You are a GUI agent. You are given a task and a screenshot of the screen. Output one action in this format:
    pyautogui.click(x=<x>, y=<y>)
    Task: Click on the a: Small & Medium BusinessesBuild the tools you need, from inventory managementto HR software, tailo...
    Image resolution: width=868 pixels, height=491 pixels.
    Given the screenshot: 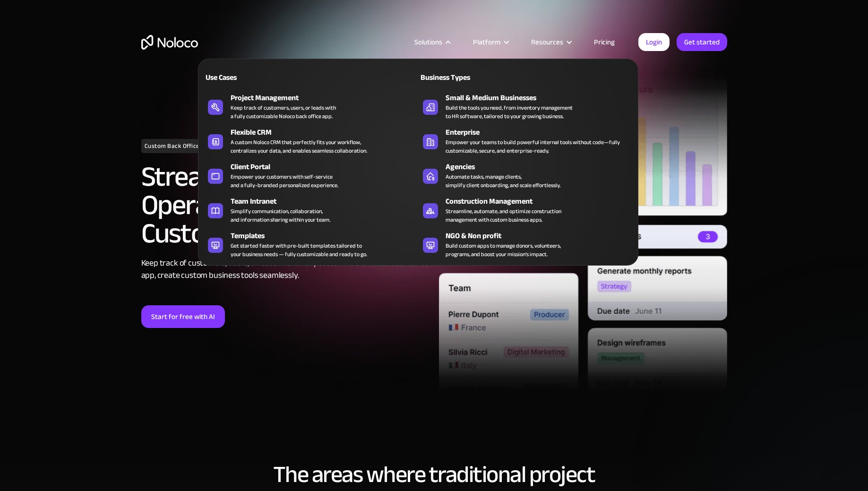 What is the action you would take?
    pyautogui.click(x=526, y=107)
    